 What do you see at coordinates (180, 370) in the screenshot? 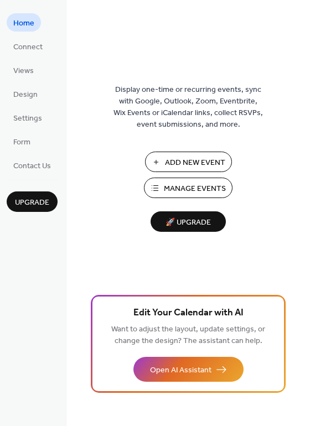
I see `span: Open AI Assistant` at bounding box center [180, 370].